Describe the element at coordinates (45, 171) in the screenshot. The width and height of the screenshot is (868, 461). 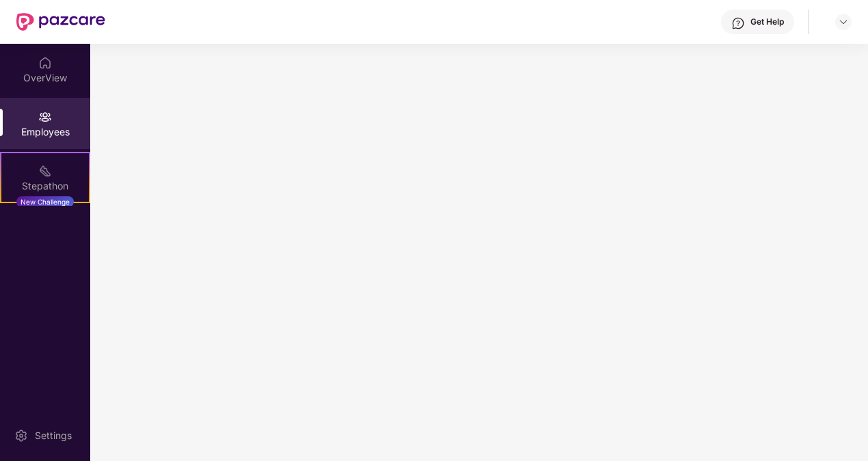
I see `img: svg+xml;base64,PHN2ZyB4bWxucz0iaHR0cDovL3d3dy53My5vcmcvMjAwMC9zdmciIHdpZHRoPSIyMSIgaGVpZ2h0PSIyMC...` at that location.